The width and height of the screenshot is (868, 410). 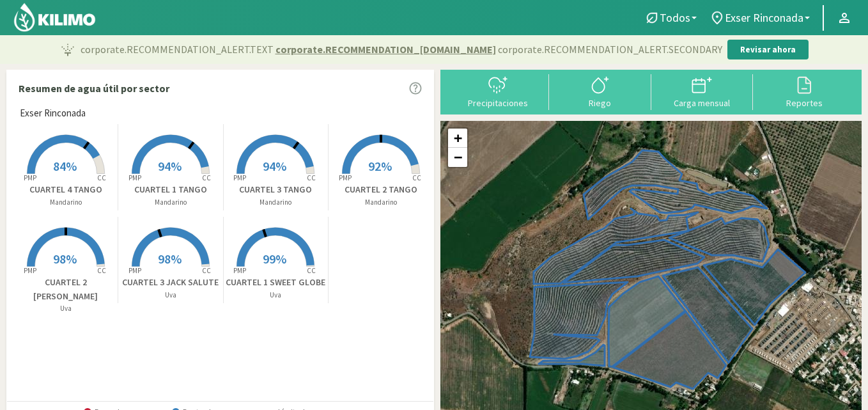 What do you see at coordinates (381, 189) in the screenshot?
I see `p: CUARTEL 2 TANGO` at bounding box center [381, 189].